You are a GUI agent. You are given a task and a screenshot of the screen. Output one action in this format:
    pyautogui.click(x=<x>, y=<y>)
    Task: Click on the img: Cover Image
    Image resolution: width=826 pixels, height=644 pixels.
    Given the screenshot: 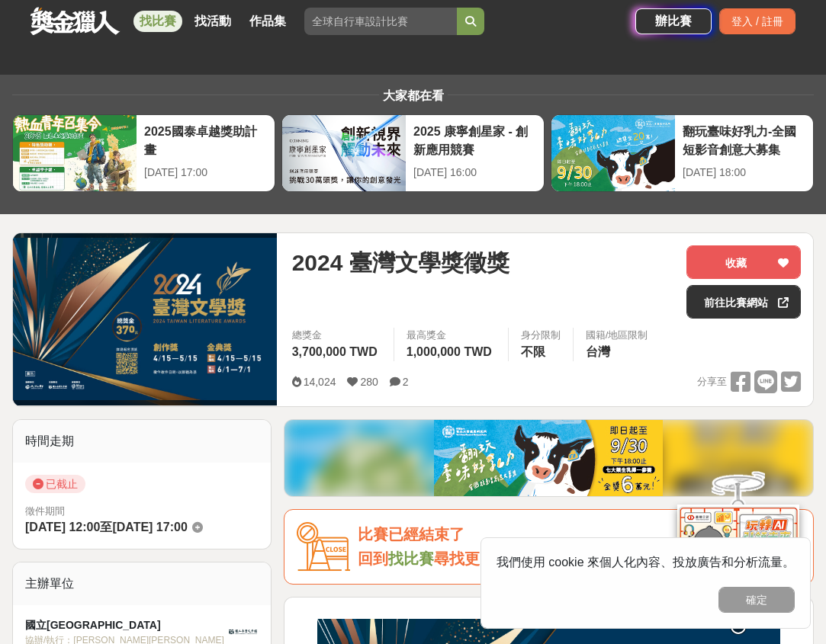 What is the action you would take?
    pyautogui.click(x=145, y=319)
    